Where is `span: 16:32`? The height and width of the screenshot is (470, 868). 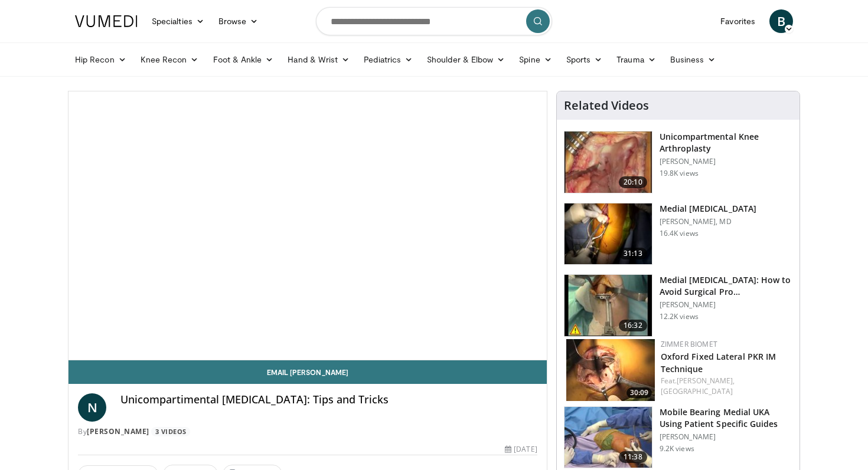 span: 16:32 is located at coordinates (633, 325).